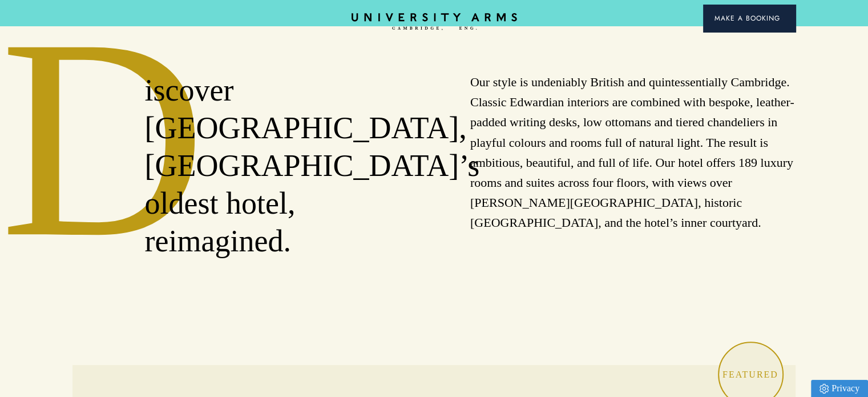 The height and width of the screenshot is (397, 868). I want to click on a: Privacy, so click(839, 388).